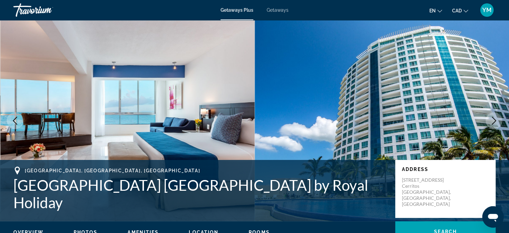 The image size is (509, 233). What do you see at coordinates (457, 11) in the screenshot?
I see `span: CAD` at bounding box center [457, 11].